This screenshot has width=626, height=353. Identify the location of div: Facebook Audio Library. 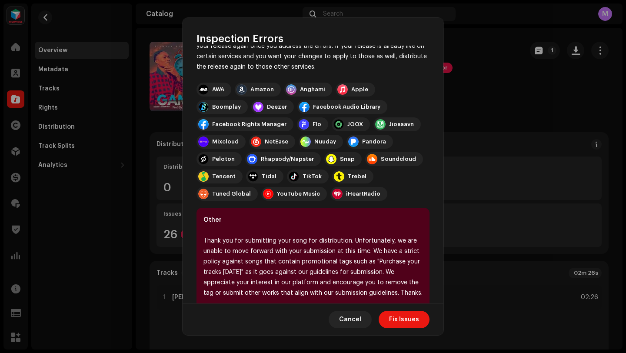
(347, 107).